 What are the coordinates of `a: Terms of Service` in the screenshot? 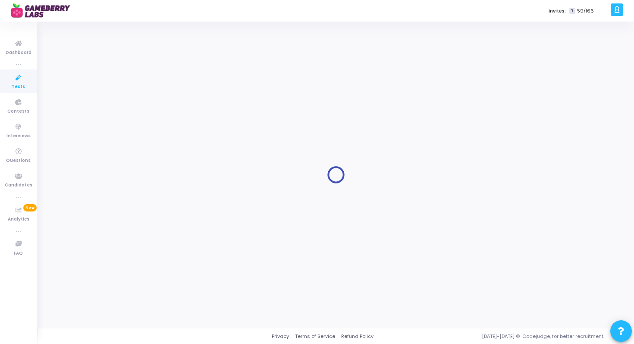 It's located at (315, 336).